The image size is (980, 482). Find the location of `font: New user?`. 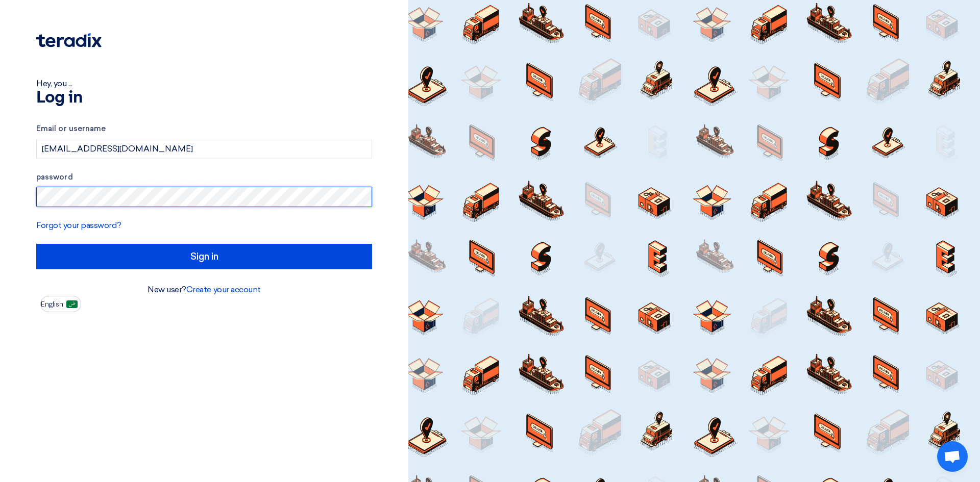

font: New user? is located at coordinates (167, 289).